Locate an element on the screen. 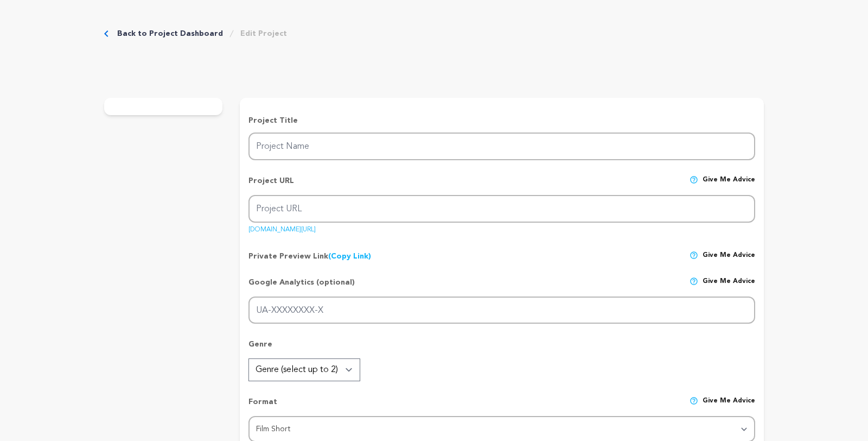 This screenshot has width=868, height=441. p: Private Preview Link is located at coordinates (310, 256).